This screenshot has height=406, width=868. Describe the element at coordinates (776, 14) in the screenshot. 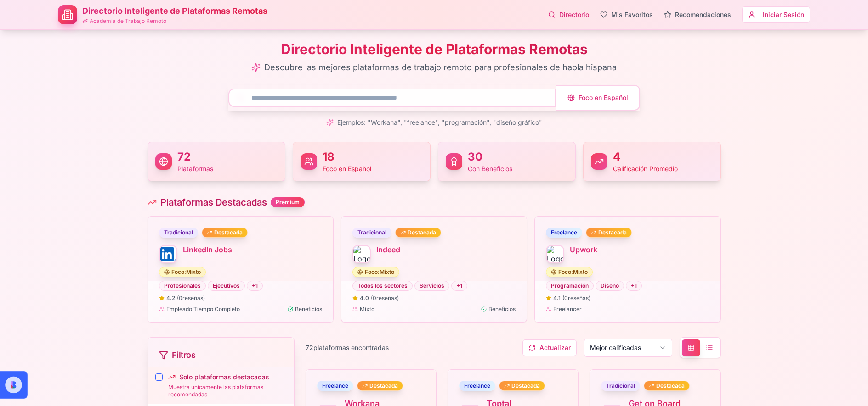

I see `a: Iniciar Sesión` at that location.